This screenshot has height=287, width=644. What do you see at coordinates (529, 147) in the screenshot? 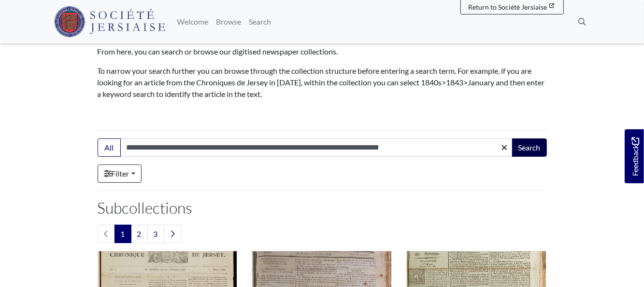
I see `button: Search` at bounding box center [529, 147].